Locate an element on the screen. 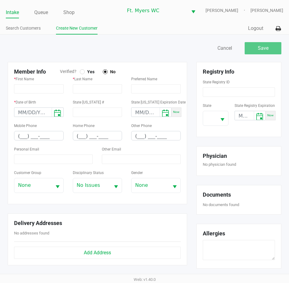  label: Other Email is located at coordinates (111, 149).